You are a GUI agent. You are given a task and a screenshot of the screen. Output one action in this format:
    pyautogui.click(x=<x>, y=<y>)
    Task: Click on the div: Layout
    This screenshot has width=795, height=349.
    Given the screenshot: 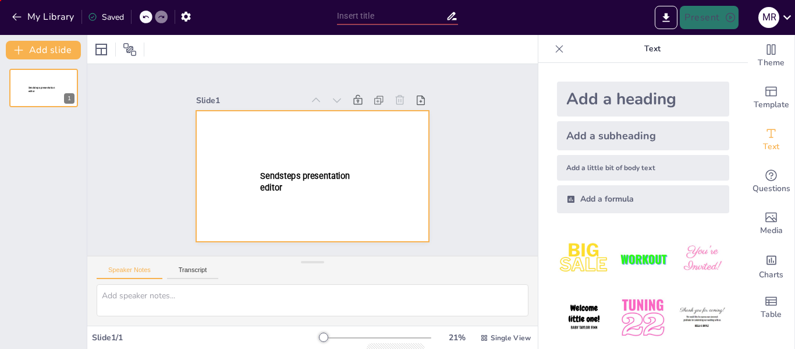 What is the action you would take?
    pyautogui.click(x=101, y=49)
    